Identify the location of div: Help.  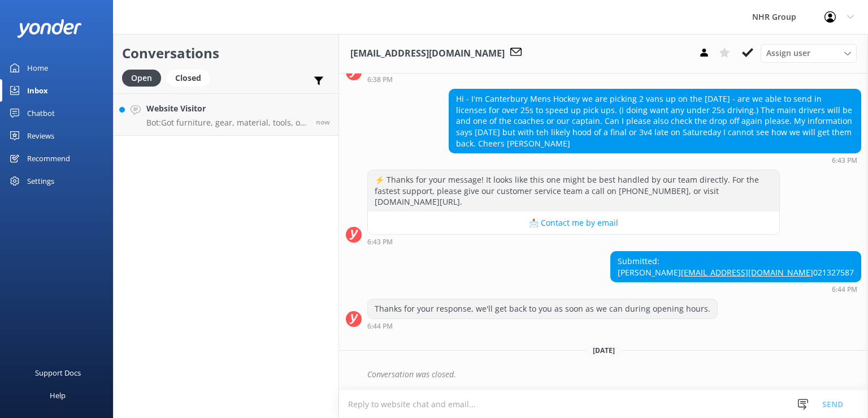
(57, 395).